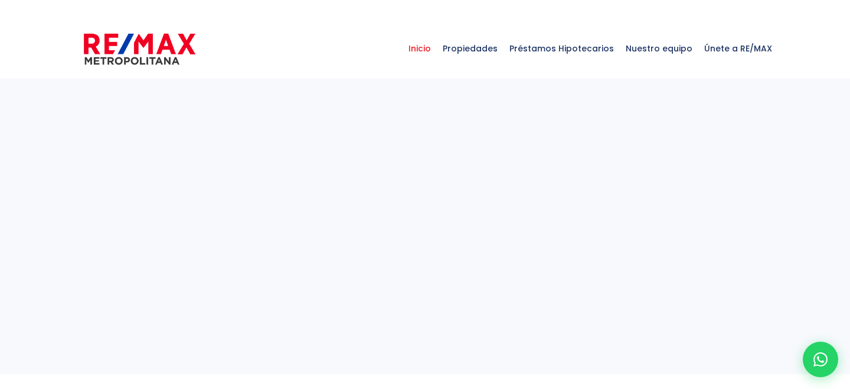  Describe the element at coordinates (139, 48) in the screenshot. I see `a: RE/MAX Metropolitana` at that location.